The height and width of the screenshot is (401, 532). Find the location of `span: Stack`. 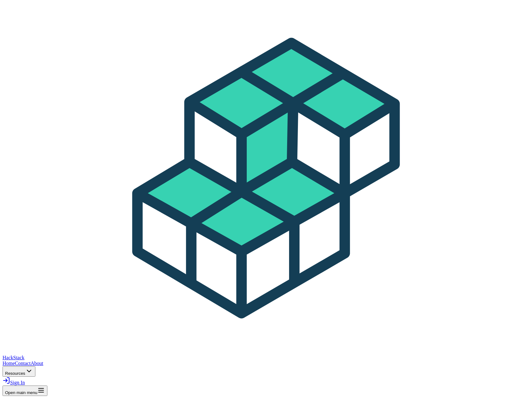

span: Stack is located at coordinates (19, 357).